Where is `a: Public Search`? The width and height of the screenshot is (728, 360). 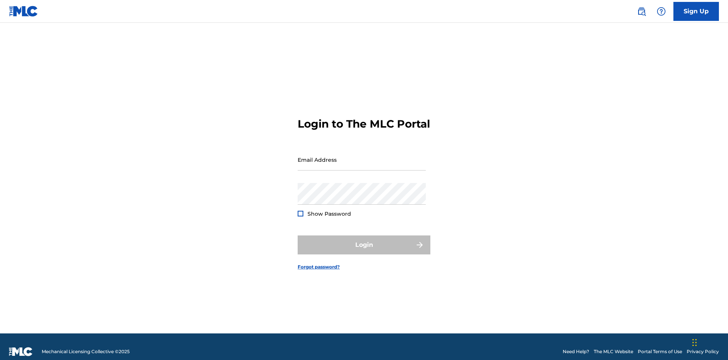
a: Public Search is located at coordinates (642, 11).